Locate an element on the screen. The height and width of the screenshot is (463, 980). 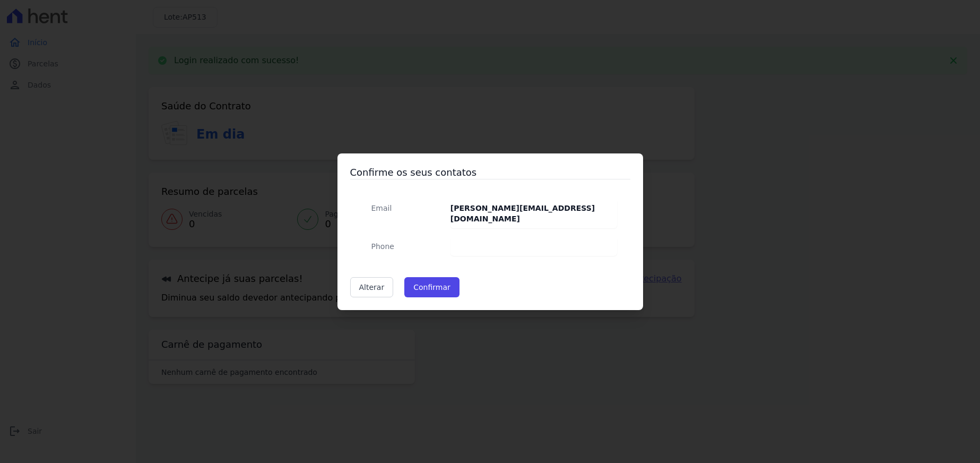
h3: Confirme os seus contatos is located at coordinates (490, 173).